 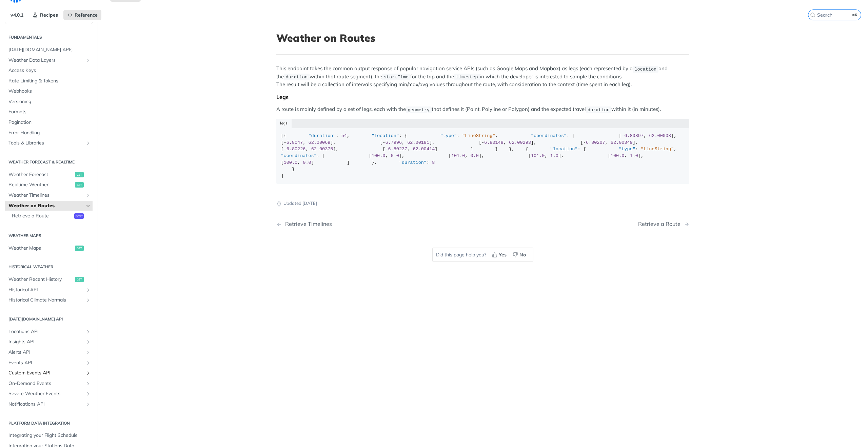 What do you see at coordinates (48, 424) in the screenshot?
I see `h2: Platform DATA integration` at bounding box center [48, 424].